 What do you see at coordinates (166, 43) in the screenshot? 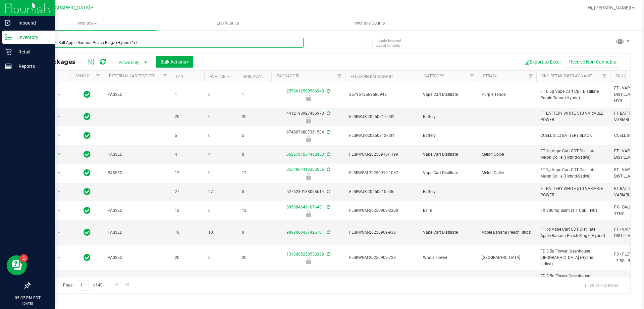
I see `input: Search Package ID, Item Name, SKU, Lot or Part Number...` at bounding box center [166, 43].